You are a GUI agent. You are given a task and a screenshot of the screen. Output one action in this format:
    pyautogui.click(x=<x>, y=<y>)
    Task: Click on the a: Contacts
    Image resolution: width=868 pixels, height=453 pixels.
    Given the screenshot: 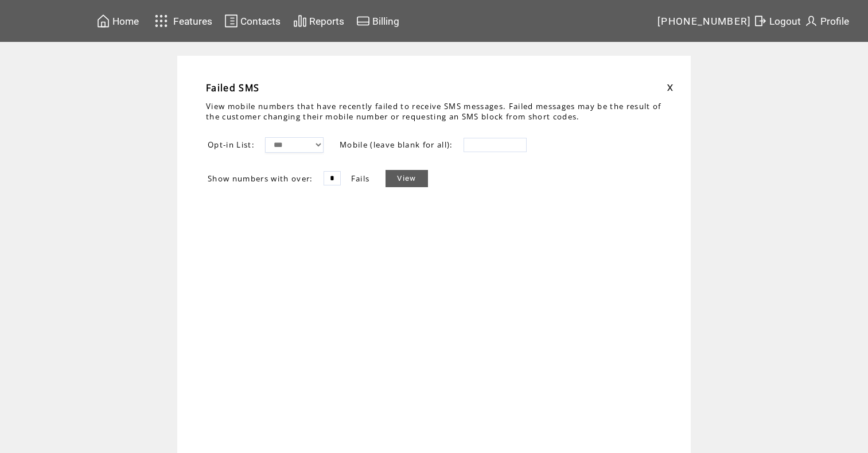 What is the action you would take?
    pyautogui.click(x=252, y=20)
    